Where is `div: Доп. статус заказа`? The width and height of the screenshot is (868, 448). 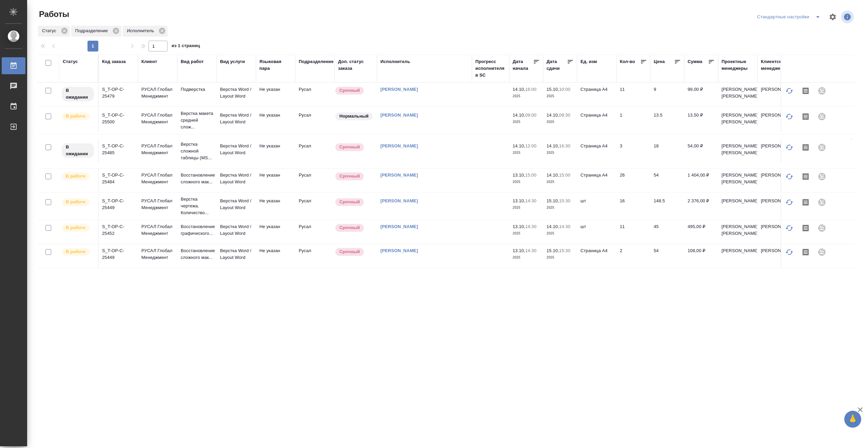 div: Доп. статус заказа is located at coordinates (355, 65).